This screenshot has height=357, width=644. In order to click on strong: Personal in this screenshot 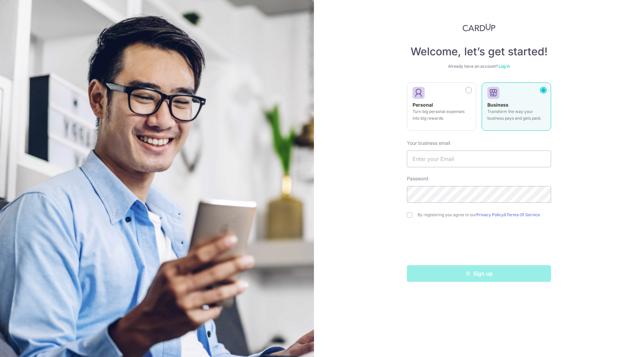, I will do `click(422, 105)`.